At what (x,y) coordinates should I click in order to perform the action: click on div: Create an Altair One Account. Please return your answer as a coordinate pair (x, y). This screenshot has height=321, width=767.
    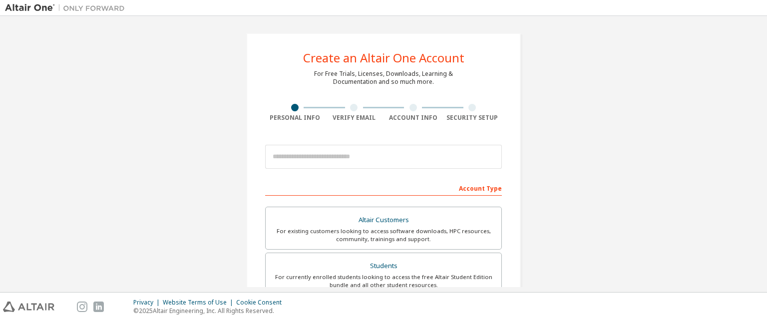
    Looking at the image, I should click on (384, 58).